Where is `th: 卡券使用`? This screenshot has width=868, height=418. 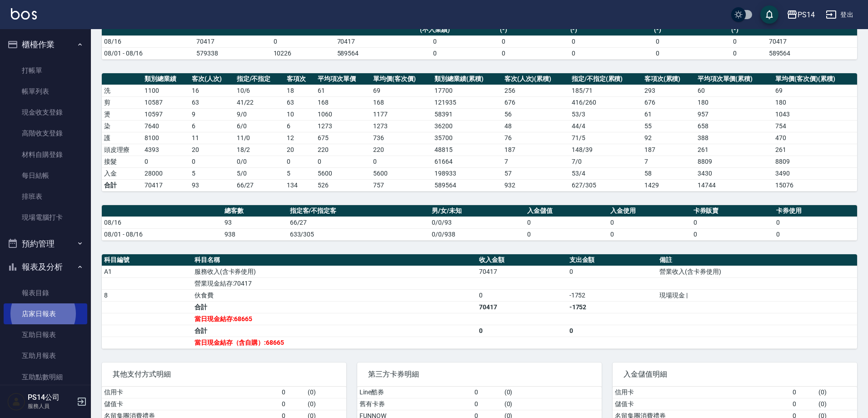
th: 卡券使用 is located at coordinates (815, 211).